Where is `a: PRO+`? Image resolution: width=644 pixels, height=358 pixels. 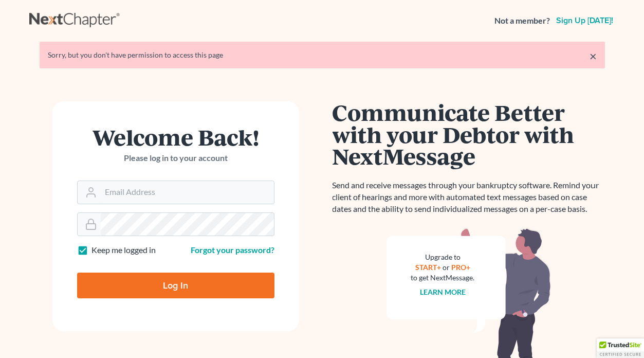
a: PRO+ is located at coordinates (461, 267).